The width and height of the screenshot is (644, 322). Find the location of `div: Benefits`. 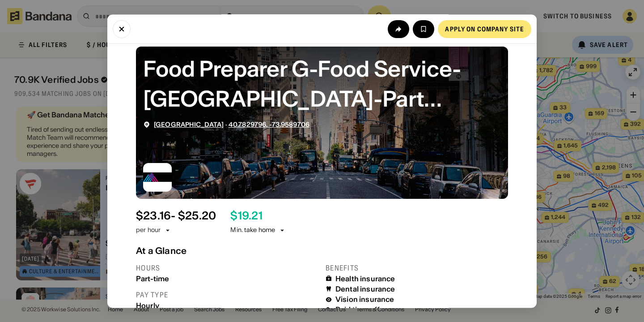

div: Benefits is located at coordinates (417, 267).